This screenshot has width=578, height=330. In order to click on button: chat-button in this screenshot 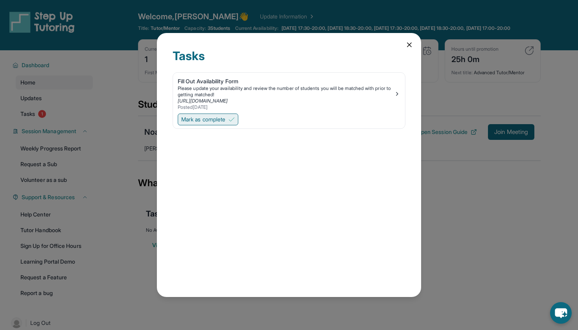, I will do `click(561, 313)`.